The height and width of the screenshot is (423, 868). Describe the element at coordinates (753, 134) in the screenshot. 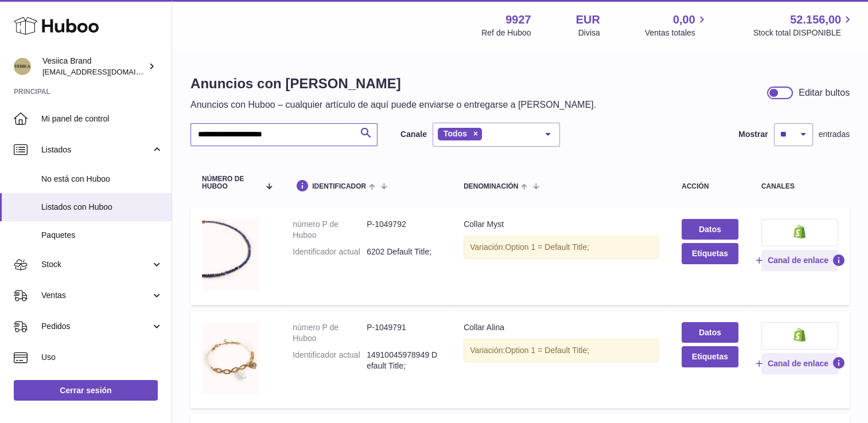

I see `label: Mostrar` at that location.